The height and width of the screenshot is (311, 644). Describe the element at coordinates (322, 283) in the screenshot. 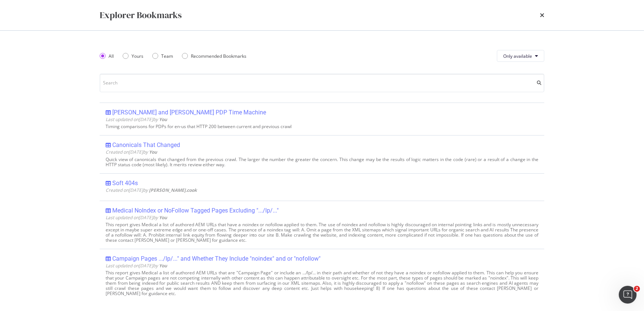

I see `div: This report gives Medical a list of authored AEM URLs that are "Campaign Page" or include an .../...` at that location.